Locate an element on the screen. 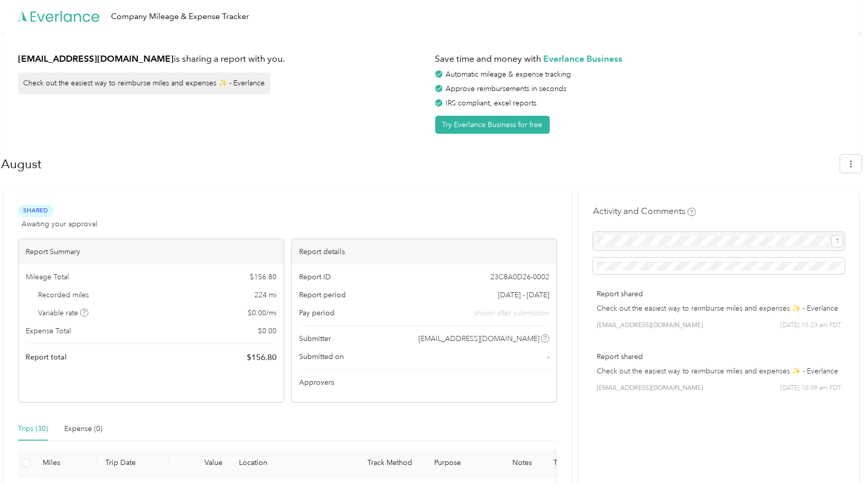  span: IRS compliant, excel reports is located at coordinates (492, 103).